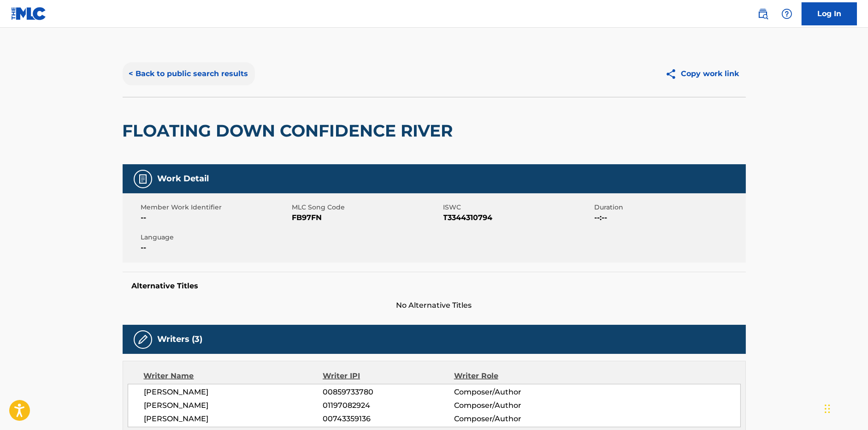 The width and height of the screenshot is (868, 430). I want to click on span: T3344310794, so click(518, 217).